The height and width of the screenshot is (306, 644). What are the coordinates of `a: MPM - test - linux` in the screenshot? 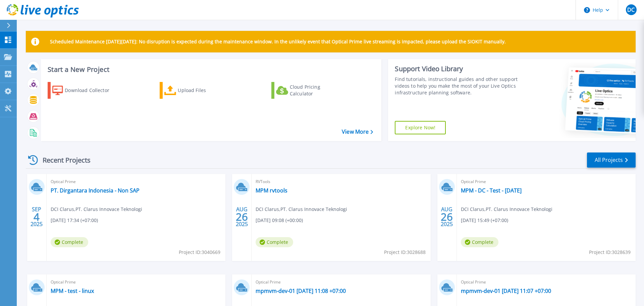 It's located at (72, 291).